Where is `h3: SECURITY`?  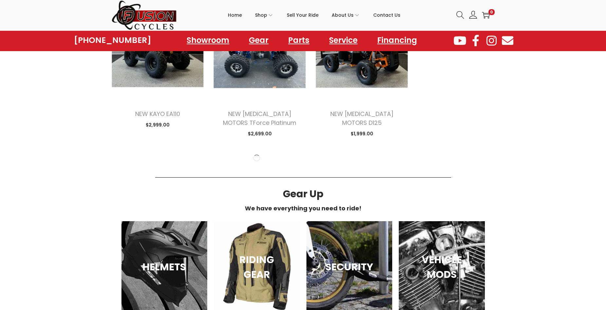 h3: SECURITY is located at coordinates (349, 267).